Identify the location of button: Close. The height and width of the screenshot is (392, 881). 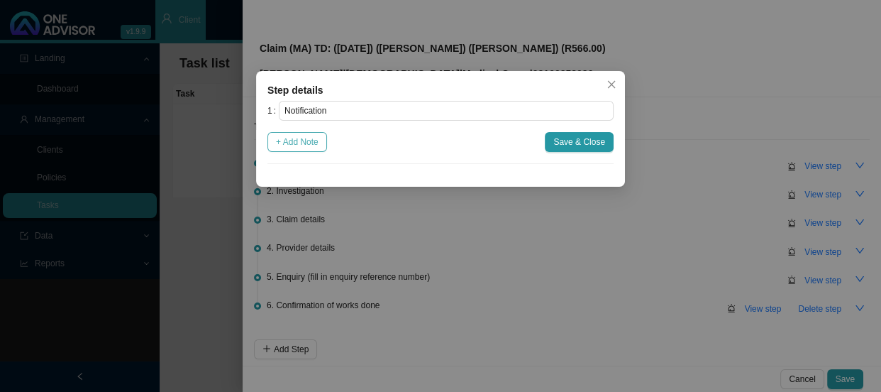
(612, 84).